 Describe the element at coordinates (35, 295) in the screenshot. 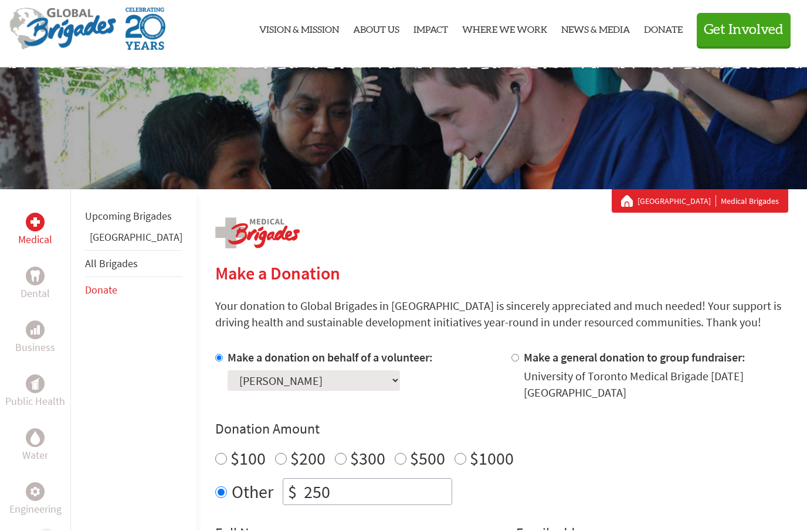

I see `p: Dental` at that location.